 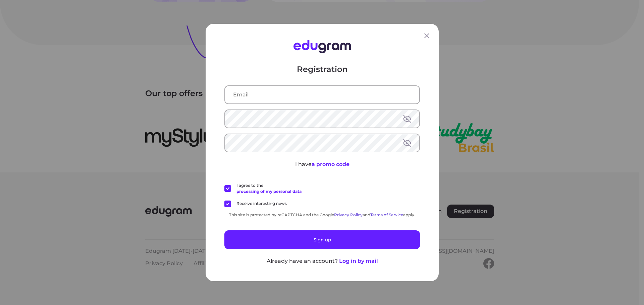 I want to click on a: processing of my personal data, so click(x=269, y=191).